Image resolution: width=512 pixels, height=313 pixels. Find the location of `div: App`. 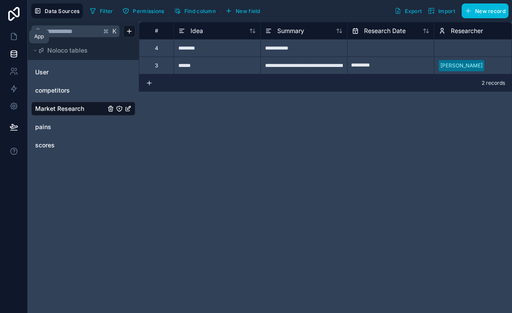

div: App is located at coordinates (39, 36).